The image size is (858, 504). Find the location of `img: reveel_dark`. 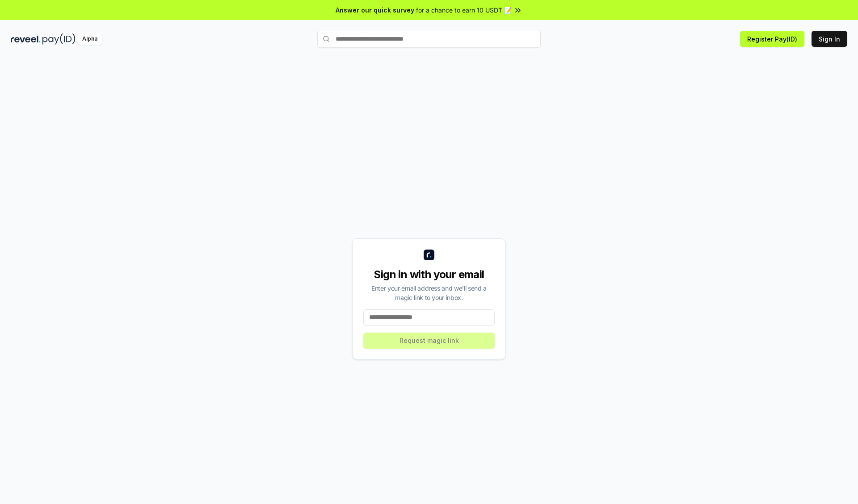

img: reveel_dark is located at coordinates (25, 38).